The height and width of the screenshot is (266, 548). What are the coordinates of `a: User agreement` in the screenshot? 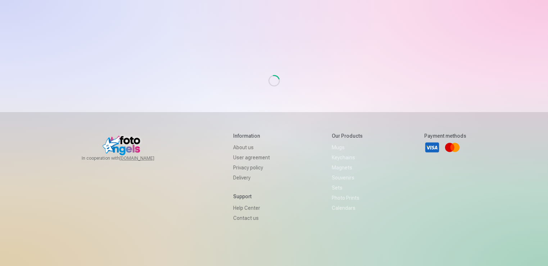 It's located at (252, 157).